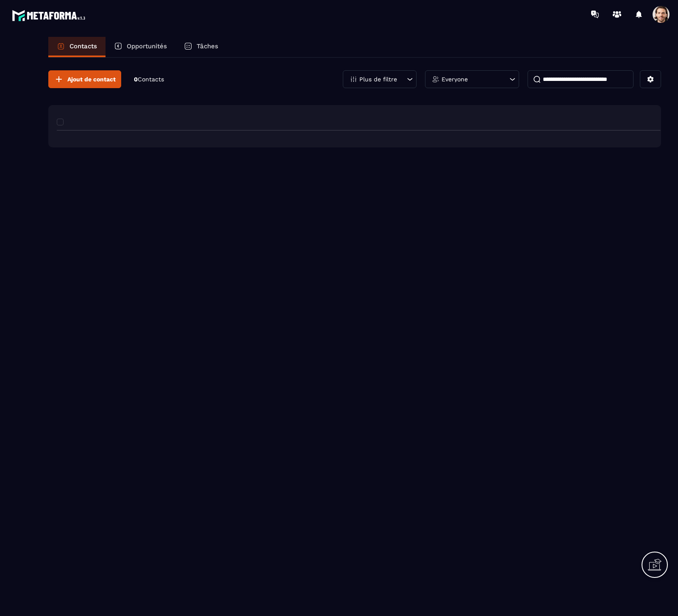 The height and width of the screenshot is (616, 678). Describe the element at coordinates (77, 47) in the screenshot. I see `a: Contacts` at that location.